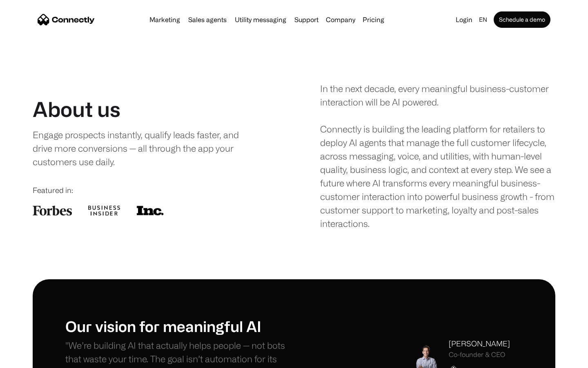 The image size is (588, 368). I want to click on ul: Language list, so click(32, 359).